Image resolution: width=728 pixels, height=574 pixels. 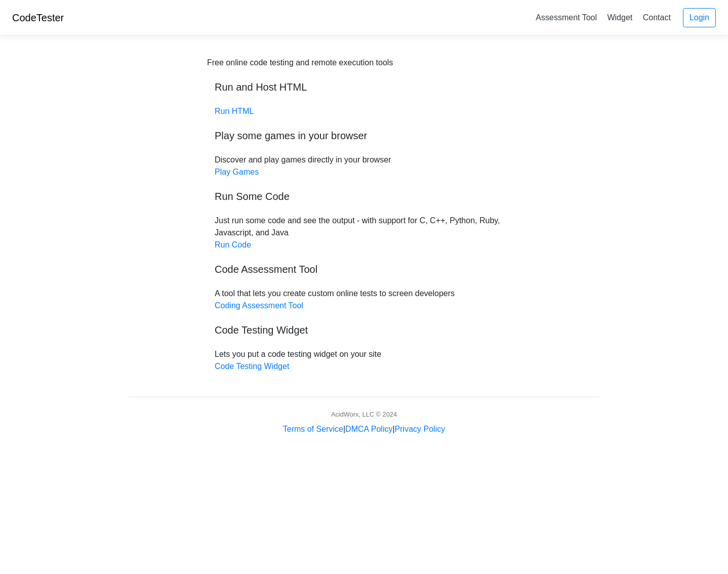 What do you see at coordinates (364, 215) in the screenshot?
I see `div: Discover and play games directly in your browser Just run some code and see the output - with sup...` at bounding box center [364, 215].